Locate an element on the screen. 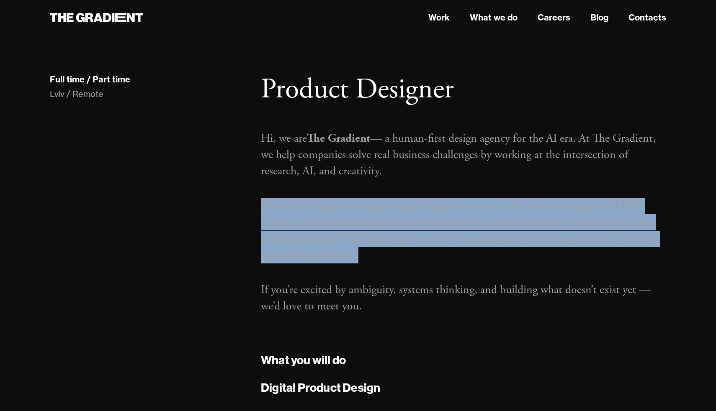  strong: Digital Product Design is located at coordinates (320, 387).